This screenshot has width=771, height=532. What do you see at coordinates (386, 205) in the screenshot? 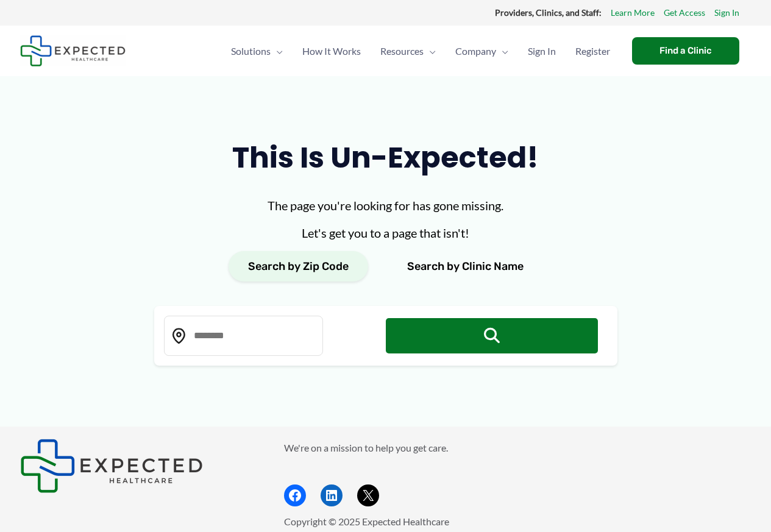
I see `p: The page you're looking for has gone missing.` at bounding box center [386, 205].